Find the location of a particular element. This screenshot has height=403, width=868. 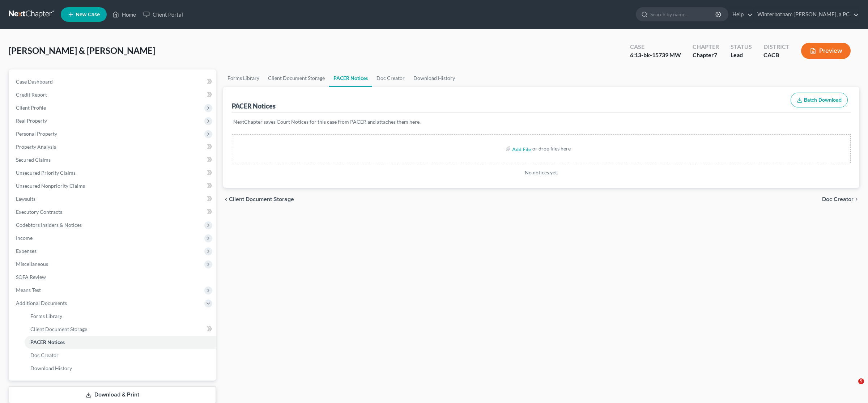

span: 5 is located at coordinates (861, 381).